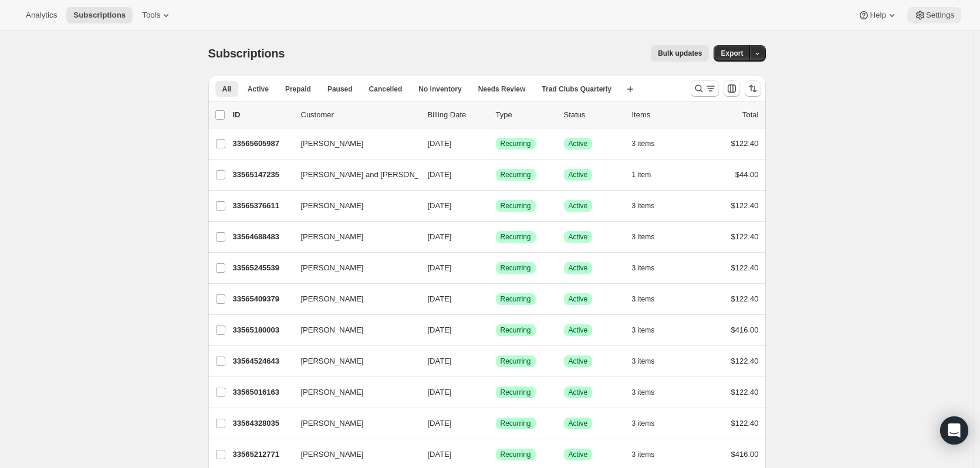 The height and width of the screenshot is (468, 980). What do you see at coordinates (457, 115) in the screenshot?
I see `p: Billing Date` at bounding box center [457, 115].